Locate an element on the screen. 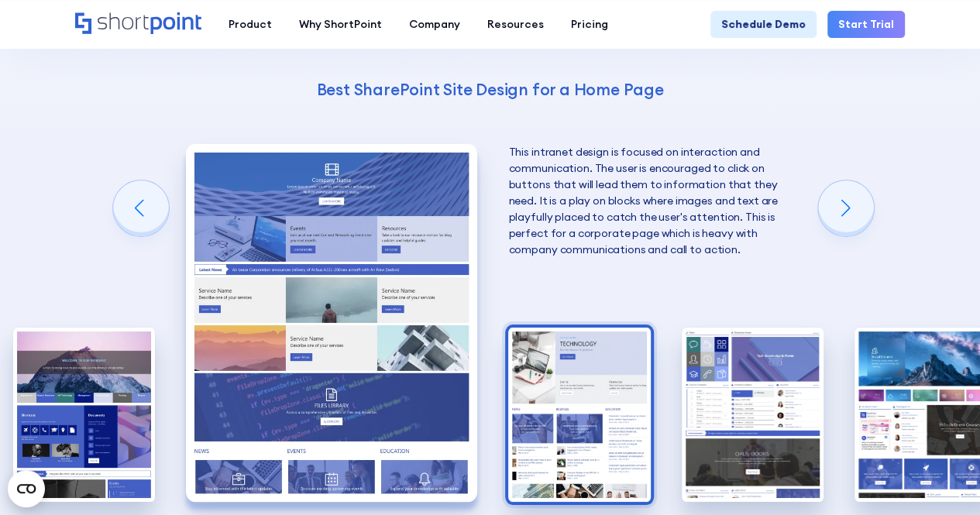 This screenshot has width=980, height=515. a: Product is located at coordinates (249, 24).